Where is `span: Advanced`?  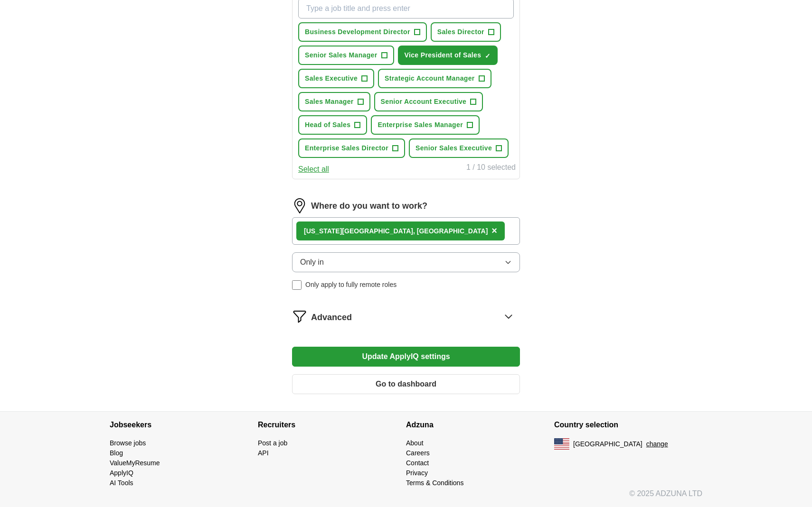
span: Advanced is located at coordinates (331, 317).